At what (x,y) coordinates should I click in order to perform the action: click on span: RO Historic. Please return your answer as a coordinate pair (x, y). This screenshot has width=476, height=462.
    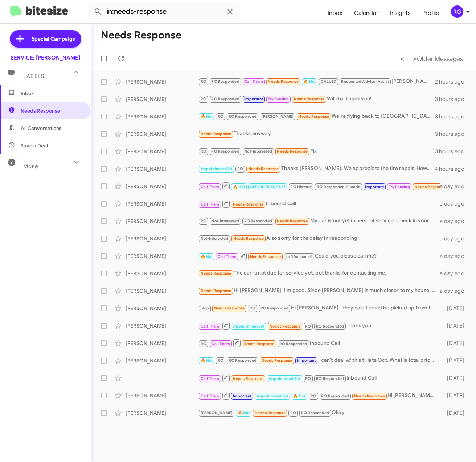
    Looking at the image, I should click on (301, 187).